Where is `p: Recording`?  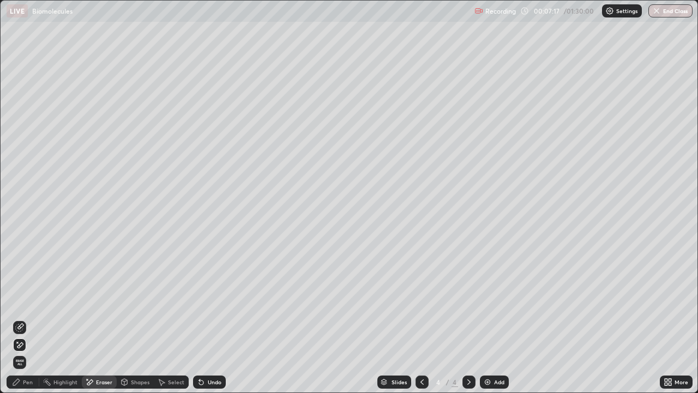
p: Recording is located at coordinates (501, 11).